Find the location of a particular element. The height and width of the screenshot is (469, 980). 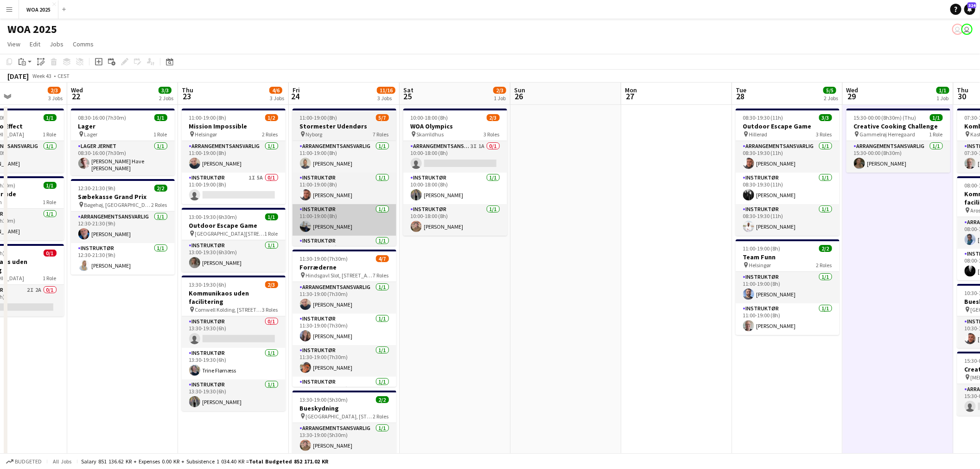

span: Edit is located at coordinates (35, 44).